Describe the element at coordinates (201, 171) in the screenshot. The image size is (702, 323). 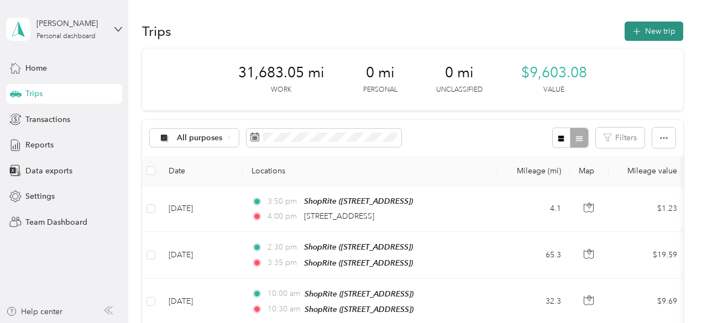
I see `th: Date` at that location.